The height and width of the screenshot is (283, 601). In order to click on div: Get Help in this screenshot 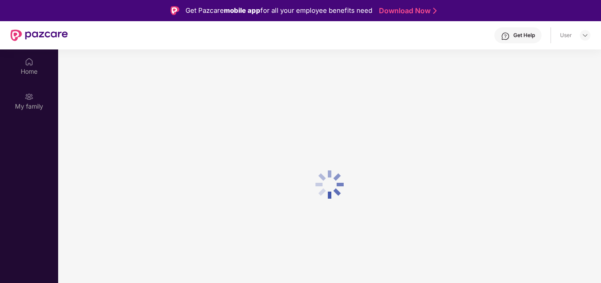, I will do `click(524, 35)`.